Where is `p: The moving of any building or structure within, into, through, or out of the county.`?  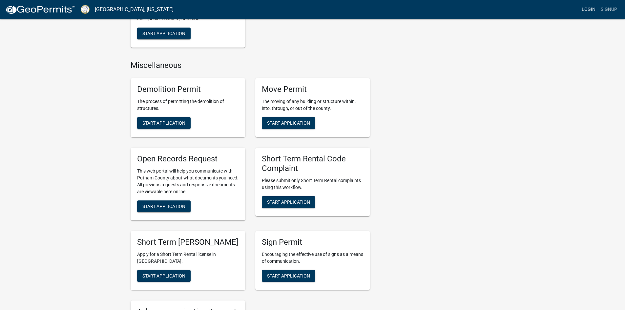
p: The moving of any building or structure within, into, through, or out of the county. is located at coordinates (313, 105).